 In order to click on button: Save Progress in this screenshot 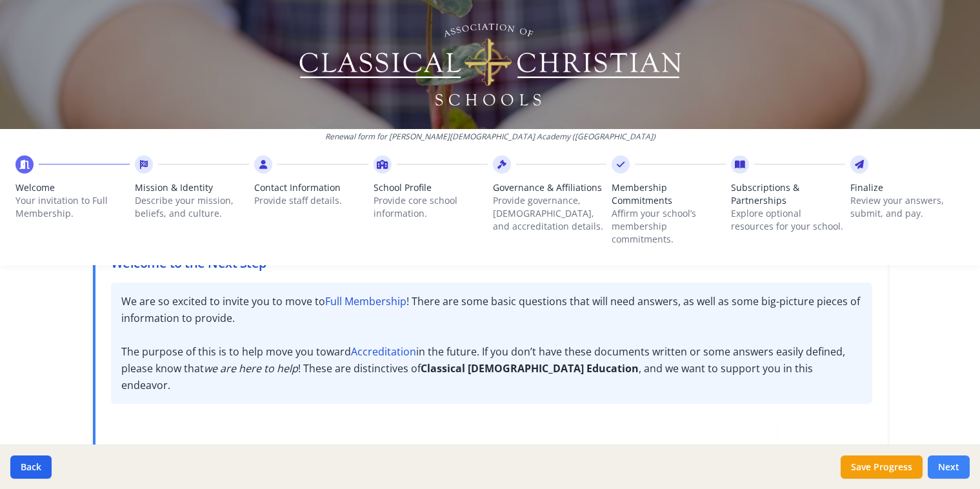, I will do `click(881, 467)`.